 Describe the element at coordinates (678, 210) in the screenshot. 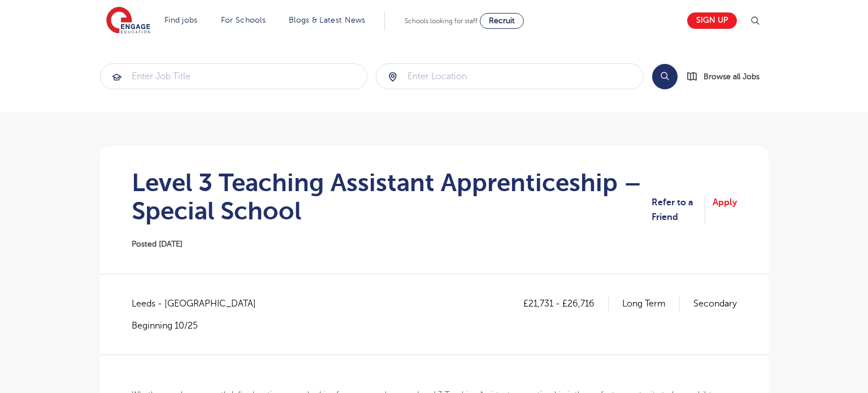

I see `a: Refer to a Friend` at that location.